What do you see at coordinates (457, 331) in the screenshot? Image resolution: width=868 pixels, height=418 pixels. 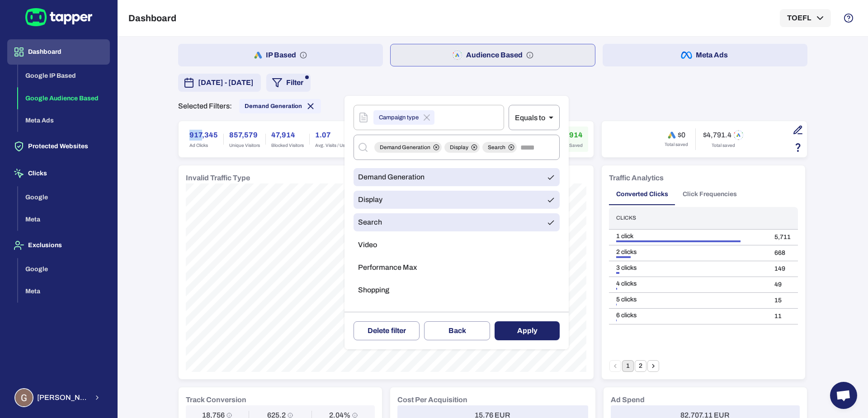 I see `button: Back` at bounding box center [457, 331].